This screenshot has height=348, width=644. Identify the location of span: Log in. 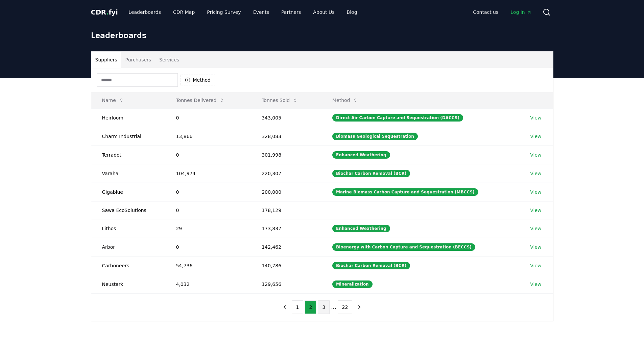
(521, 12).